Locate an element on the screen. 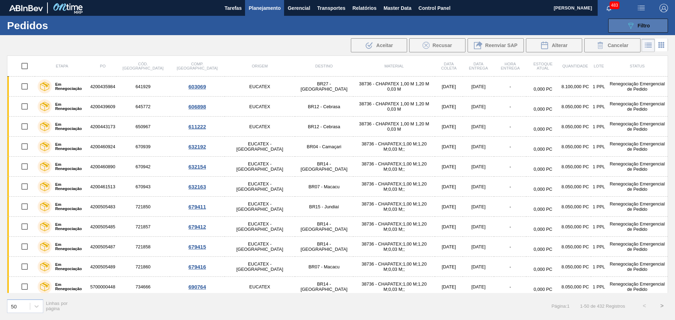  td: 38736 - CHAPATEX 1,00 M 1,20 M 0,03 M is located at coordinates (394, 107).